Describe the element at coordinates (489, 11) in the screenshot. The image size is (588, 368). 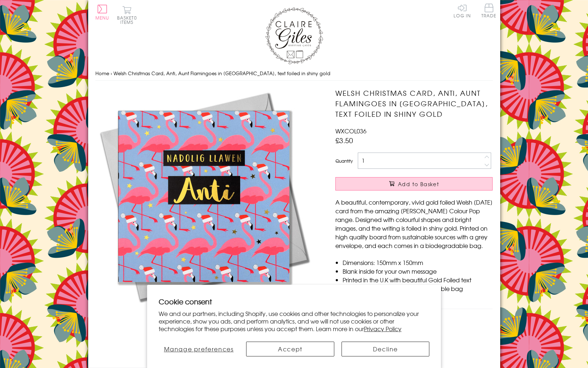
I see `span: Trade` at that location.